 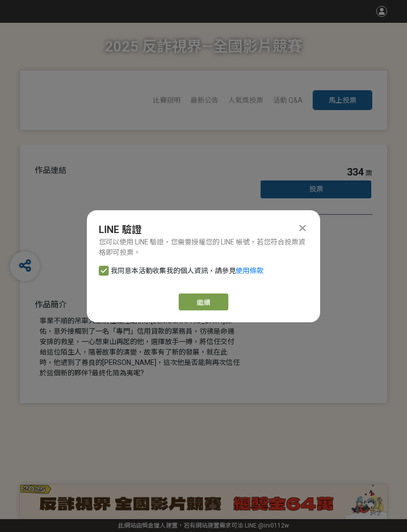 I want to click on a: @irv0112w, so click(x=273, y=526).